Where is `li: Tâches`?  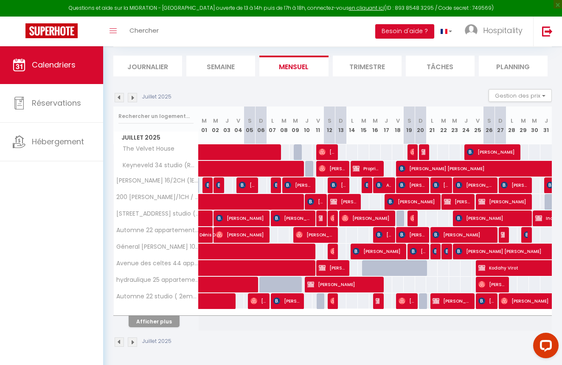
li: Tâches is located at coordinates (440, 66).